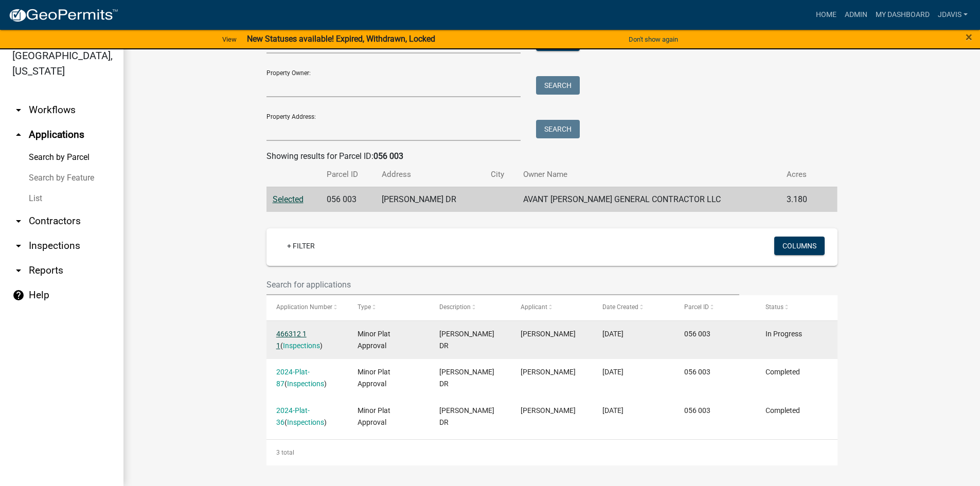  I want to click on span: 08/19/2025, so click(612, 334).